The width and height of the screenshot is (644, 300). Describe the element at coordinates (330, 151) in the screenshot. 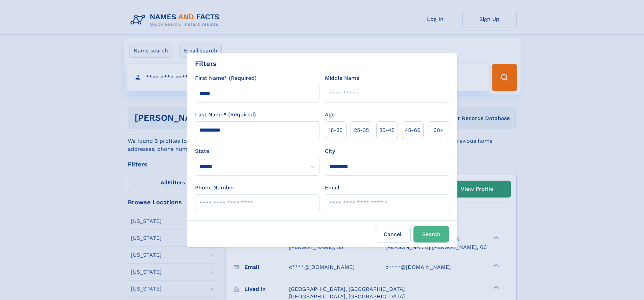

I see `label: City` at that location.